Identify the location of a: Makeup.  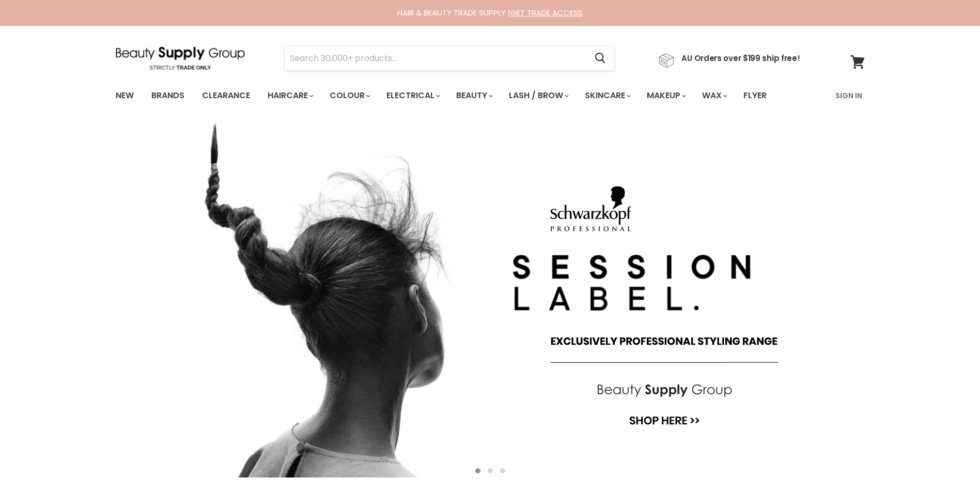
(665, 96).